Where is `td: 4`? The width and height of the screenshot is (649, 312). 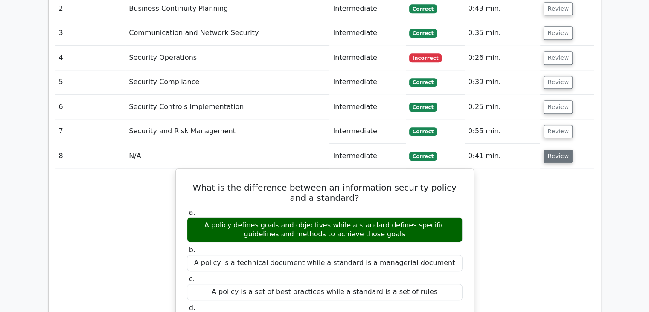 td: 4 is located at coordinates (91, 58).